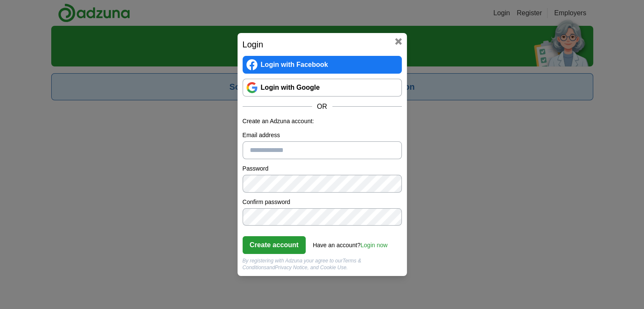 The width and height of the screenshot is (644, 309). I want to click on h2: Login, so click(322, 45).